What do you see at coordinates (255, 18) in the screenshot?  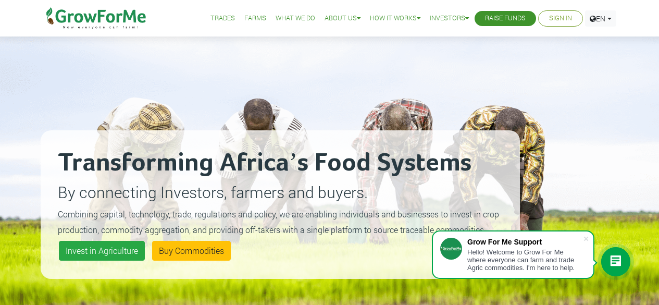 I see `a: Farms` at bounding box center [255, 18].